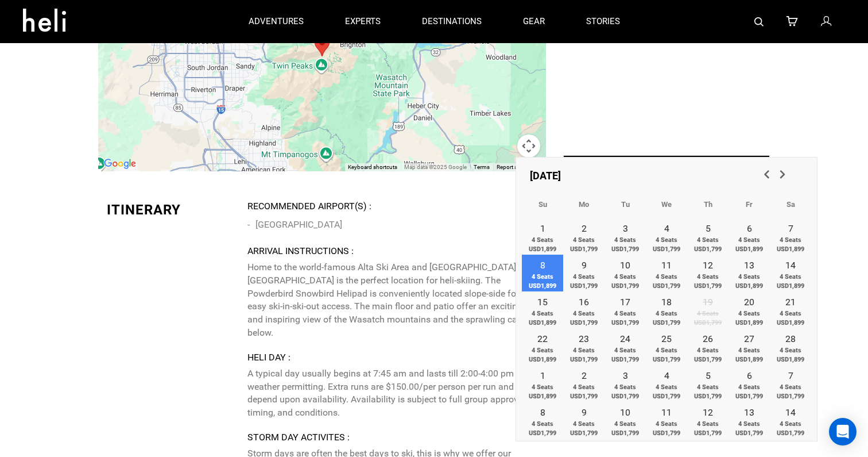 Image resolution: width=868 pixels, height=457 pixels. What do you see at coordinates (790, 236) in the screenshot?
I see `a: 74 SeatsUSD1,899` at bounding box center [790, 236].